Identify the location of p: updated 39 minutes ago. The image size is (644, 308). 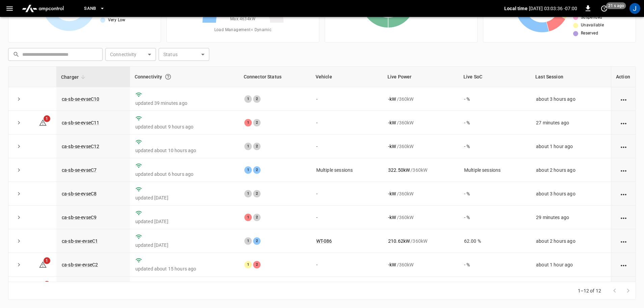
(184, 103).